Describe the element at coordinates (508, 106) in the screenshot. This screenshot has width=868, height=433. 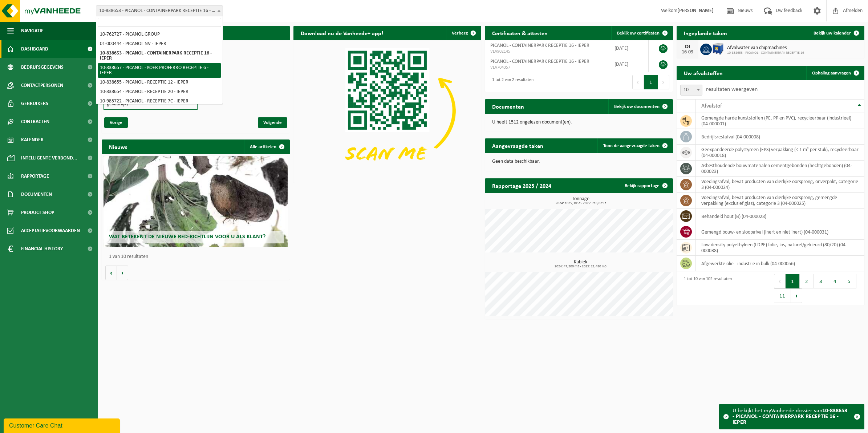
I see `h2: Documenten` at that location.